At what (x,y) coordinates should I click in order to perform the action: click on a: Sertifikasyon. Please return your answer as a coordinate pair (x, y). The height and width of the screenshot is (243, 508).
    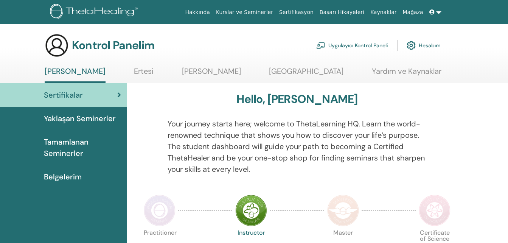
    Looking at the image, I should click on (296, 12).